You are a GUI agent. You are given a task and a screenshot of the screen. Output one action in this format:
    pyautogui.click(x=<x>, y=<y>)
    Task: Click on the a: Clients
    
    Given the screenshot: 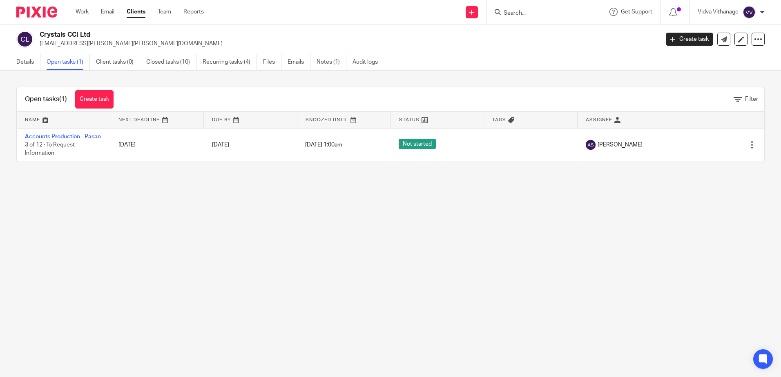 What is the action you would take?
    pyautogui.click(x=136, y=12)
    